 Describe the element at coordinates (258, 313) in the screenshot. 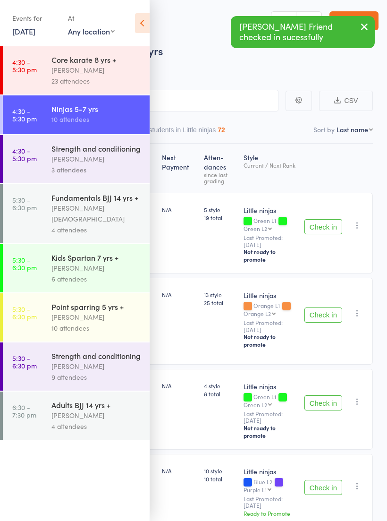

I see `div: Orange L2` at that location.